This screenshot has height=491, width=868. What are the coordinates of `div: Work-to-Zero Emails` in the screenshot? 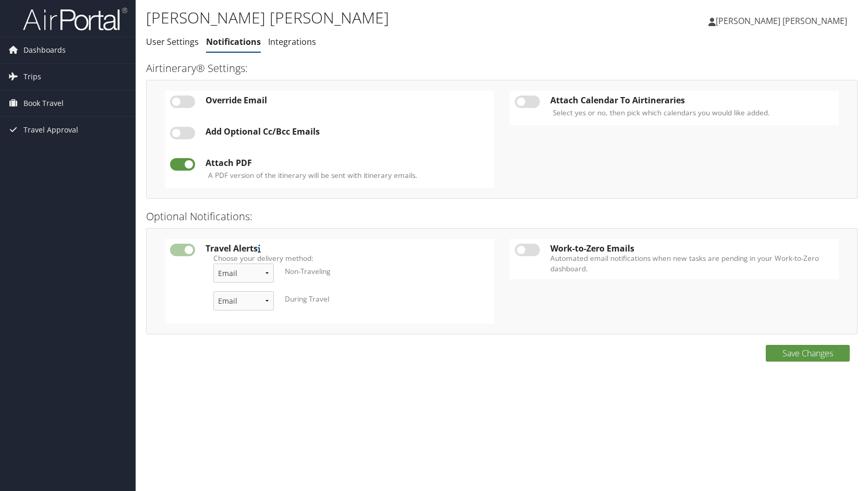 It's located at (692, 248).